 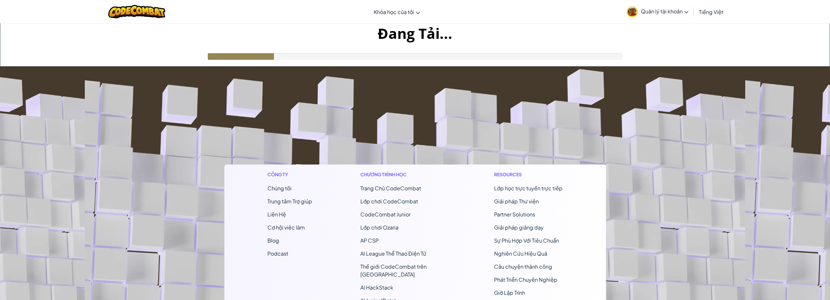 I want to click on a: Sự Phù Hợp Với Tiêu Chuẩn, so click(x=527, y=240).